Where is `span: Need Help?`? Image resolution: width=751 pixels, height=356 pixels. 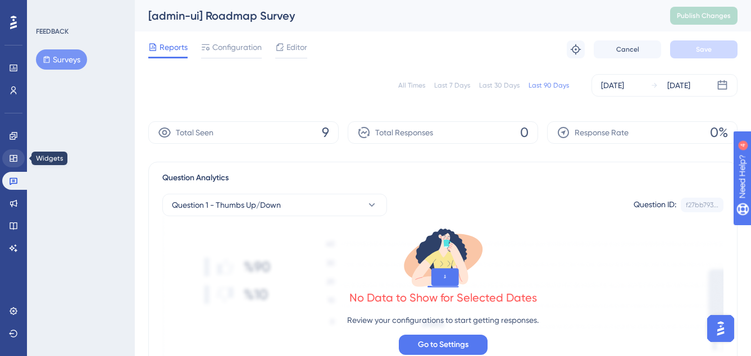 span: Need Help? is located at coordinates (48, 10).